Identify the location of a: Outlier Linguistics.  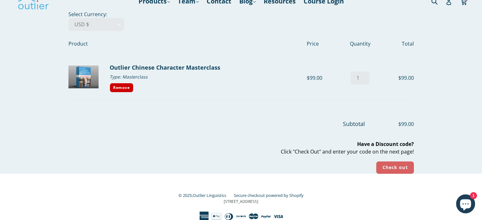
(209, 195).